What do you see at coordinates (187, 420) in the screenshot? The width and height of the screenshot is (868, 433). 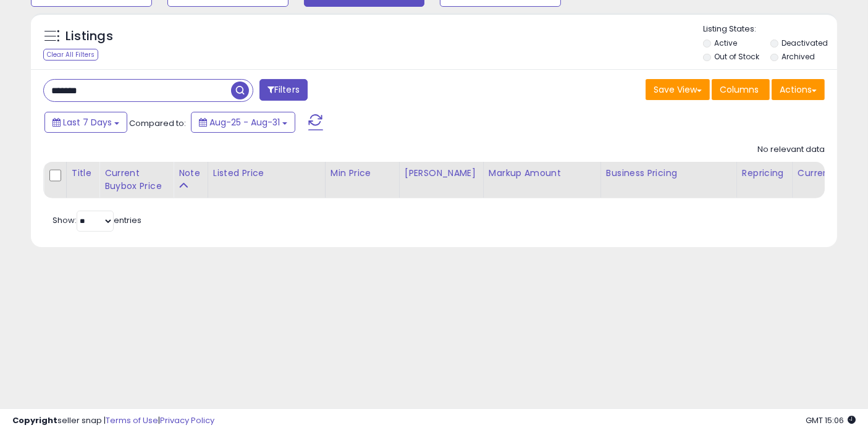 I see `a: Privacy Policy` at bounding box center [187, 420].